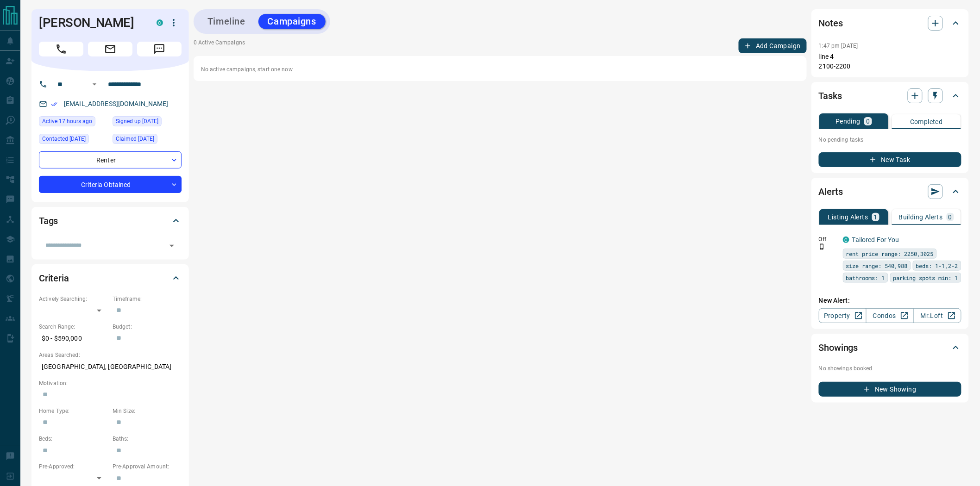 The height and width of the screenshot is (486, 980). I want to click on div: Fri Mar 11 2022, so click(147, 140).